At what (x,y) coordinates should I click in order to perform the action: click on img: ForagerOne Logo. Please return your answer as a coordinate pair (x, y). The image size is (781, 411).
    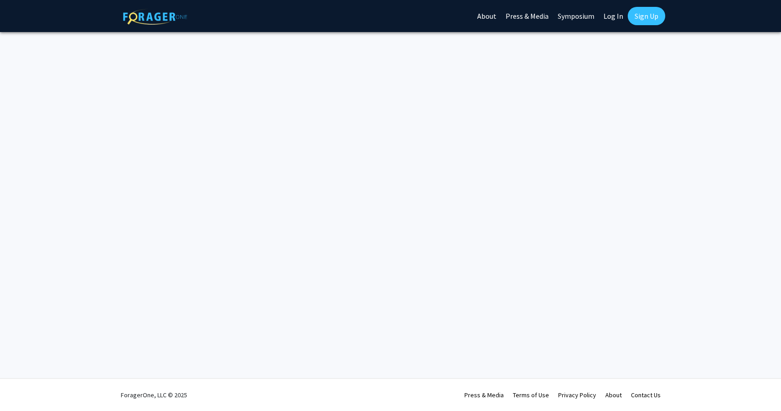
    Looking at the image, I should click on (155, 16).